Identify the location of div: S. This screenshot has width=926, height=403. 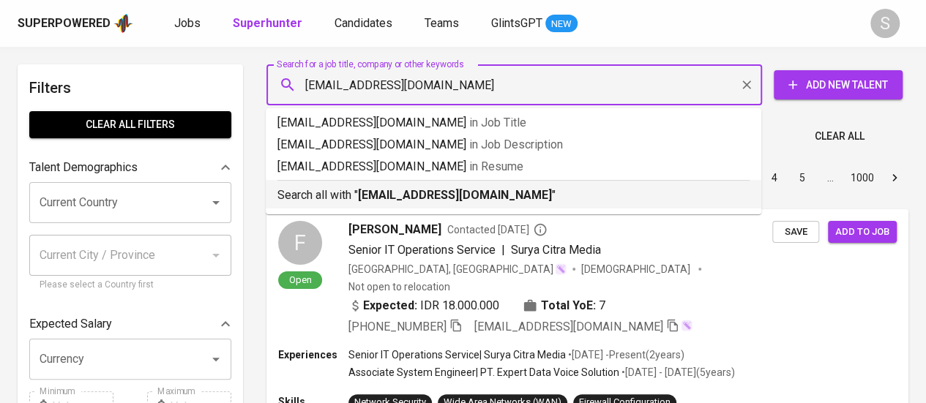
(885, 23).